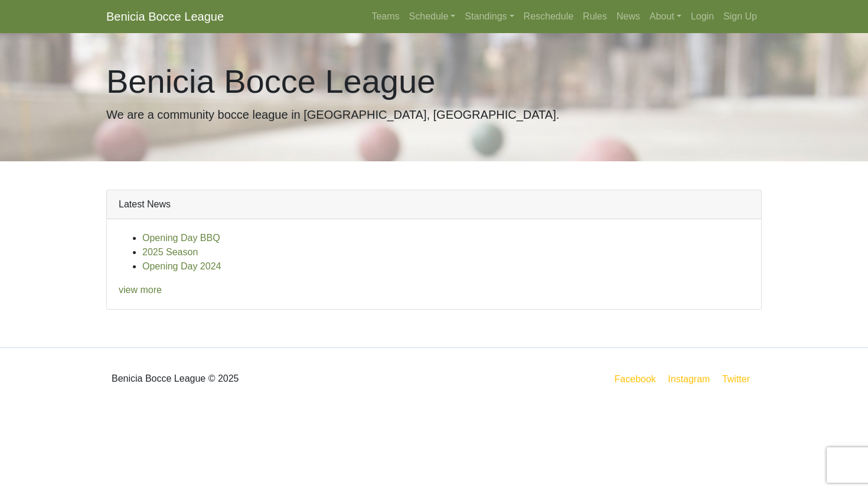  Describe the element at coordinates (628, 16) in the screenshot. I see `a: News` at that location.